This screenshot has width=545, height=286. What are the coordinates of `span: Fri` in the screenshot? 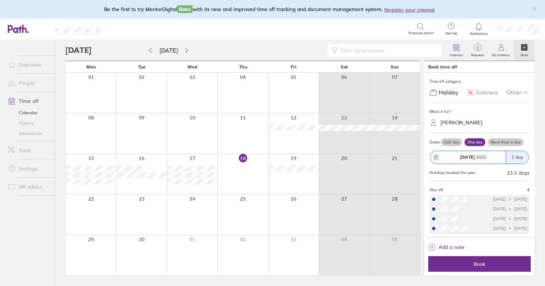 It's located at (294, 67).